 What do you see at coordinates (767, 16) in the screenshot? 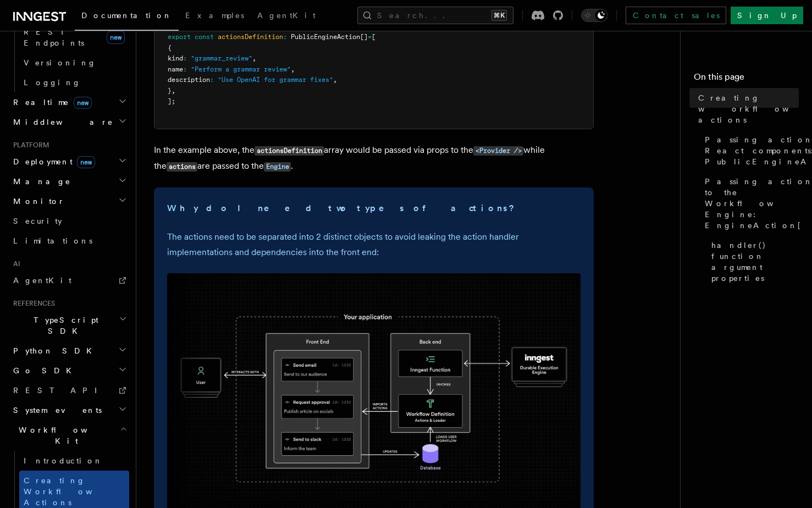
I see `a: Sign Up` at bounding box center [767, 16].